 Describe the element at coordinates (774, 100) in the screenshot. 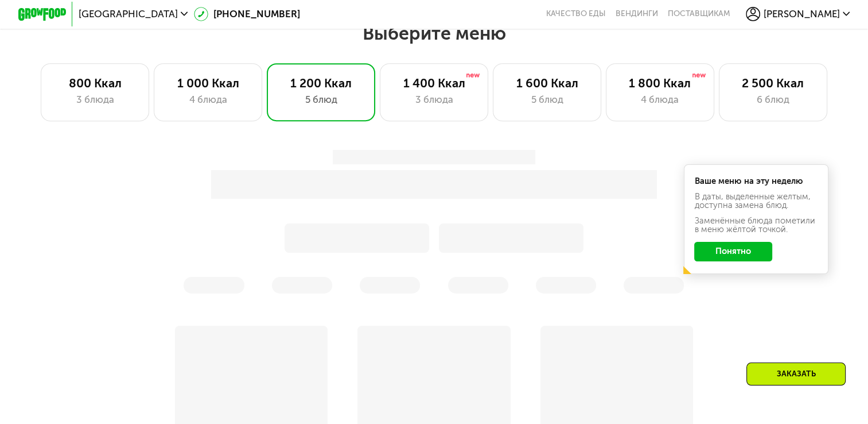

I see `div: 6 блюд` at that location.